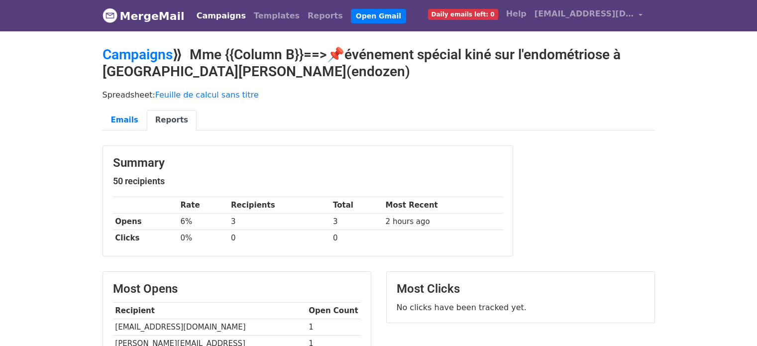  What do you see at coordinates (308, 181) in the screenshot?
I see `h5: 50 recipients` at bounding box center [308, 181].